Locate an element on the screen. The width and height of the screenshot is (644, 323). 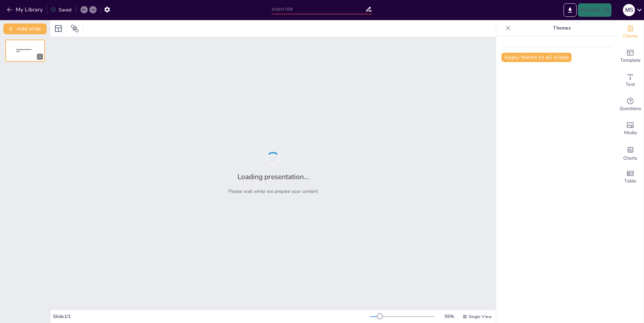
button: Present is located at coordinates (595, 10).